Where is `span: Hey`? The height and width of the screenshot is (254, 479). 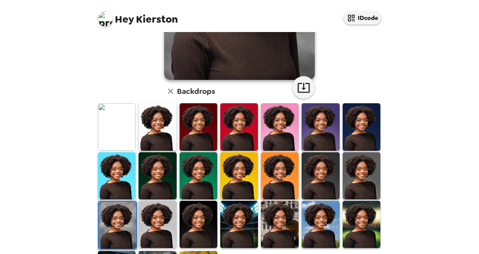
span: Hey is located at coordinates (124, 19).